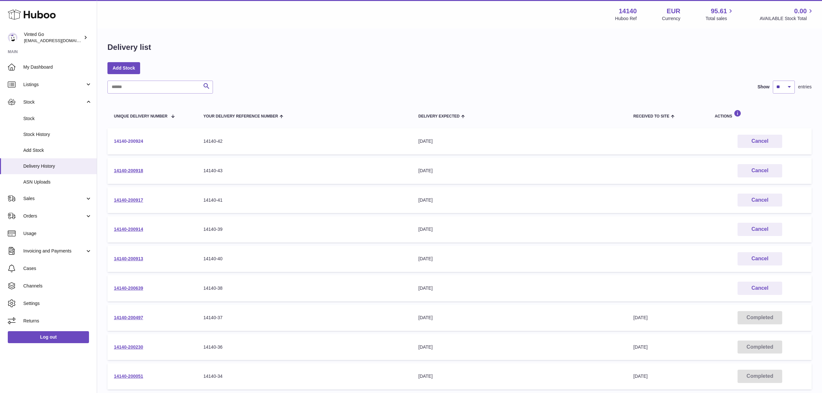  I want to click on span: Delivery Expected, so click(439, 116).